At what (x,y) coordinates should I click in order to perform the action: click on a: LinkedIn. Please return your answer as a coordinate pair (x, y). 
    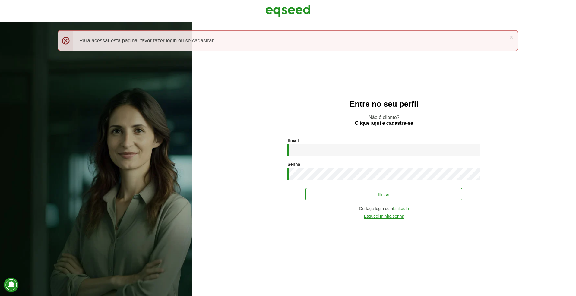
    Looking at the image, I should click on (400, 209).